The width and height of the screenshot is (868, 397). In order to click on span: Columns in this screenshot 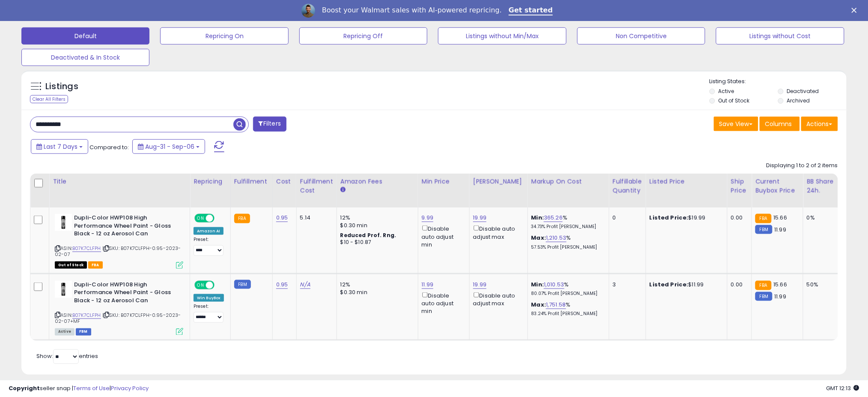, I will do `click(778, 124)`.